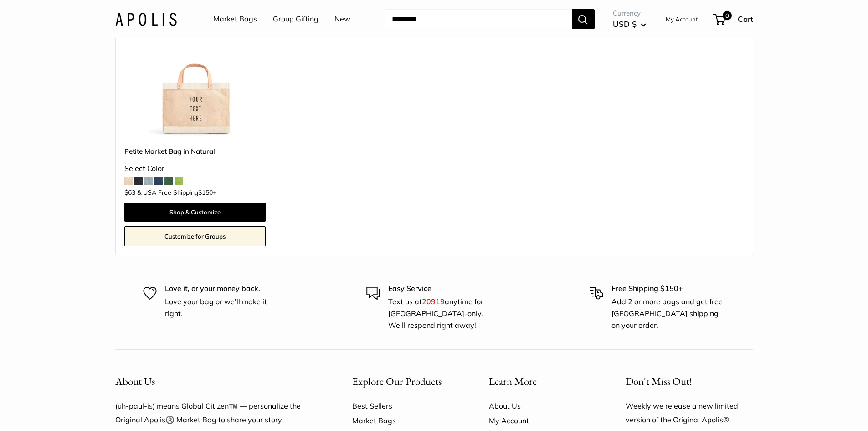 The height and width of the screenshot is (431, 868). What do you see at coordinates (478, 19) in the screenshot?
I see `input: Search...` at bounding box center [478, 19].